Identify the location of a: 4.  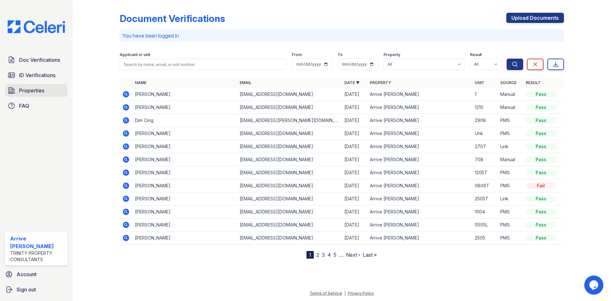
(329, 255).